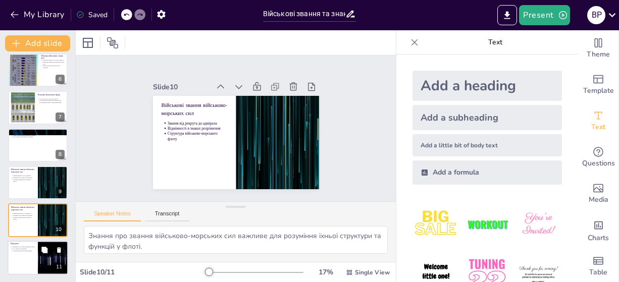 The width and height of the screenshot is (619, 282). I want to click on input: Insert title, so click(304, 14).